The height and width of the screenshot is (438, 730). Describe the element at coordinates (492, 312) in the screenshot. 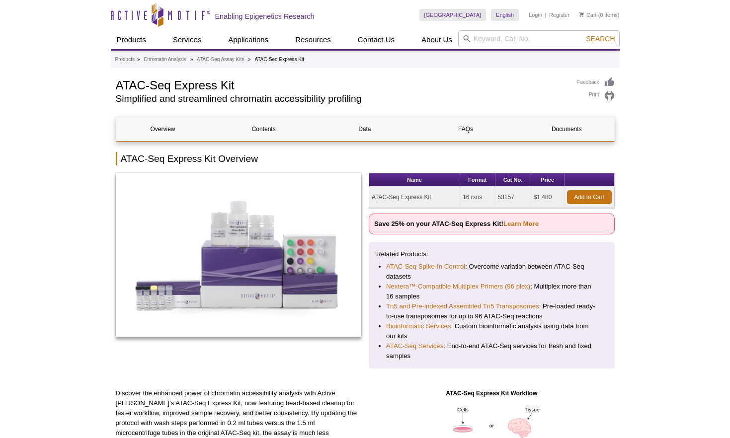

I see `li: : Pre-loaded ready-to-use transposomes for up to 96 ATAC-Seq reactions` at that location.